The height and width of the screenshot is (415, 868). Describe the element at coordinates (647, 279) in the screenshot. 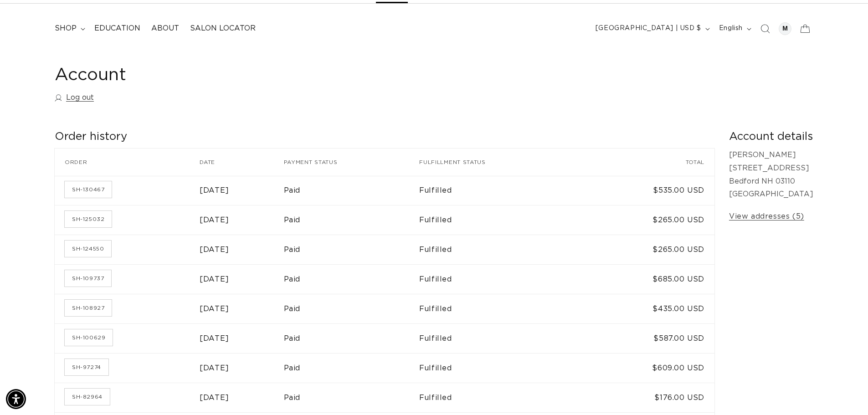

I see `td: $685.00 USD` at that location.